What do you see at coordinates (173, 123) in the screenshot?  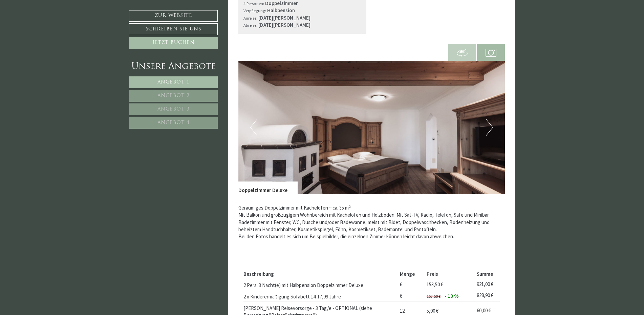 I see `span: Angebot 4` at bounding box center [173, 123].